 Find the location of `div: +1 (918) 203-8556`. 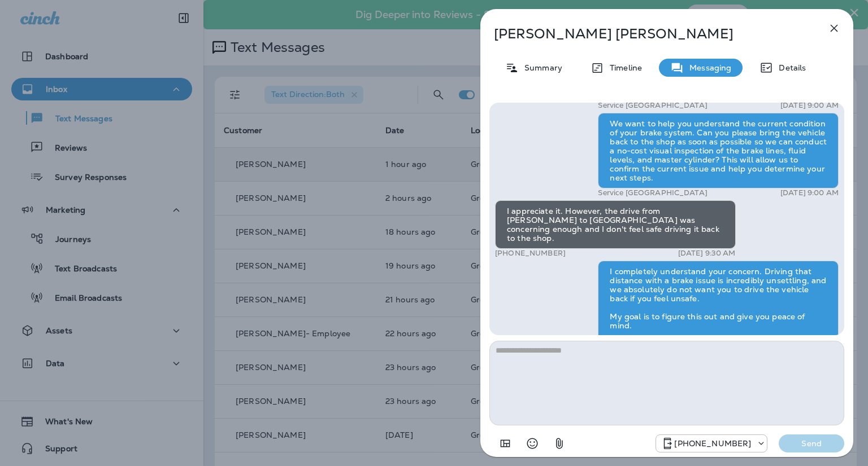

div: +1 (918) 203-8556 is located at coordinates (711, 444).